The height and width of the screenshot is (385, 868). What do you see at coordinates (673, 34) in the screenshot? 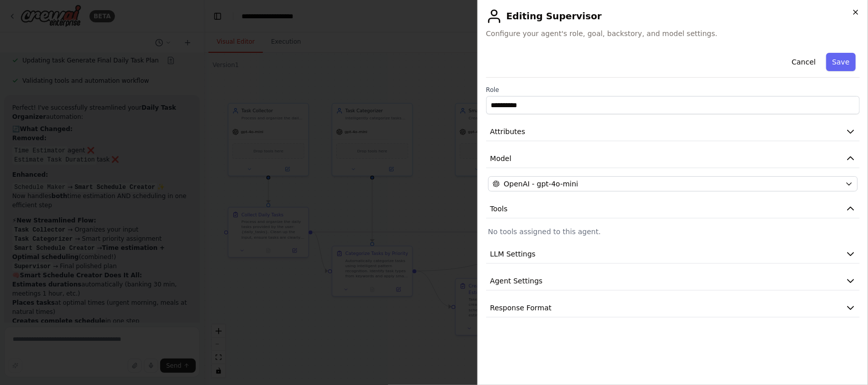
I see `span: Configure your agent's role, goal, backstory, and model settings.` at bounding box center [673, 34].